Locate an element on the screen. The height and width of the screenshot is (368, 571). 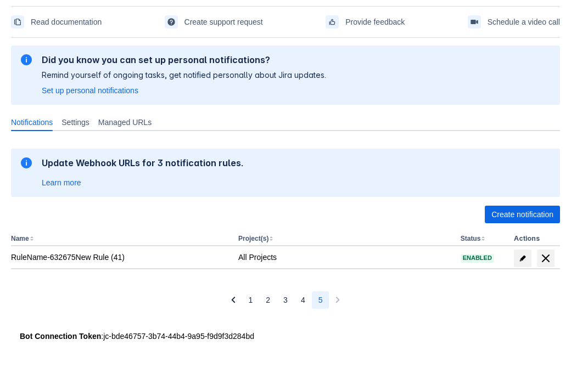
p: Remind yourself of ongoing tasks, get notified personally about Jira updates. is located at coordinates (184, 75).